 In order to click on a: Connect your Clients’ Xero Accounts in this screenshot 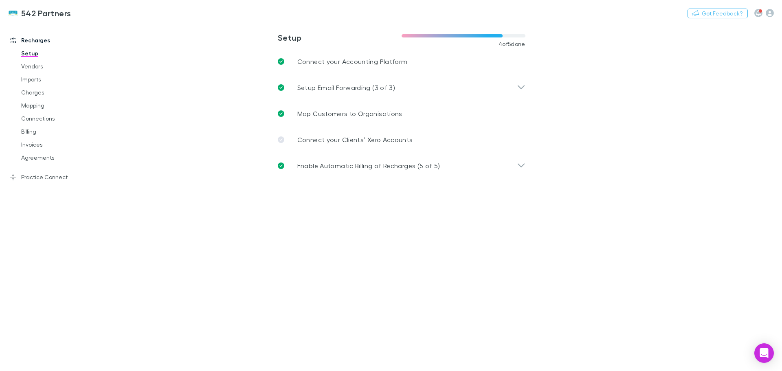, I will do `click(402, 140)`.